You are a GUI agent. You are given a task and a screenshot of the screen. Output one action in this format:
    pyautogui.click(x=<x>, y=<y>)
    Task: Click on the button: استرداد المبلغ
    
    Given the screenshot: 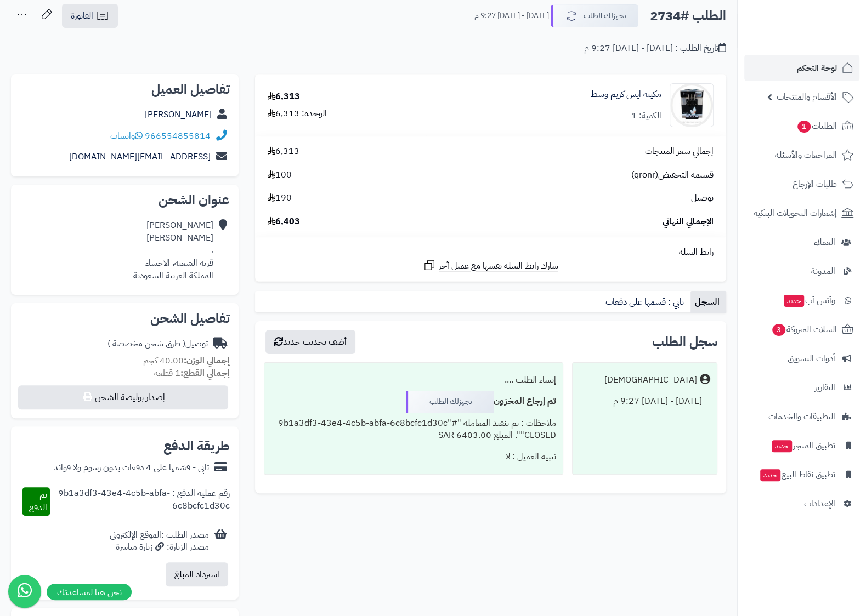 What is the action you would take?
    pyautogui.click(x=197, y=574)
    